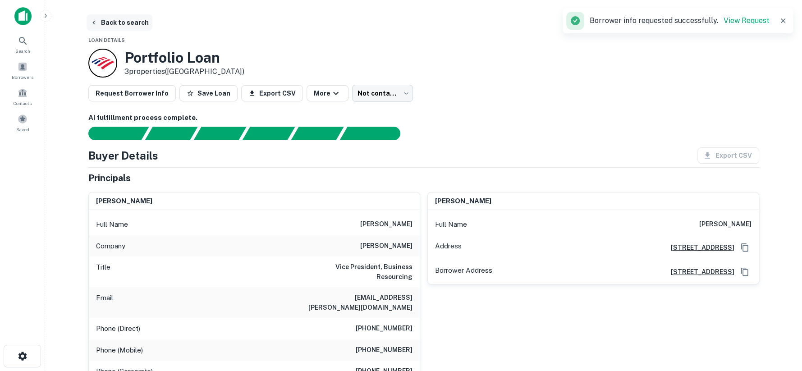  What do you see at coordinates (105, 303) in the screenshot?
I see `p: Email` at bounding box center [105, 303].